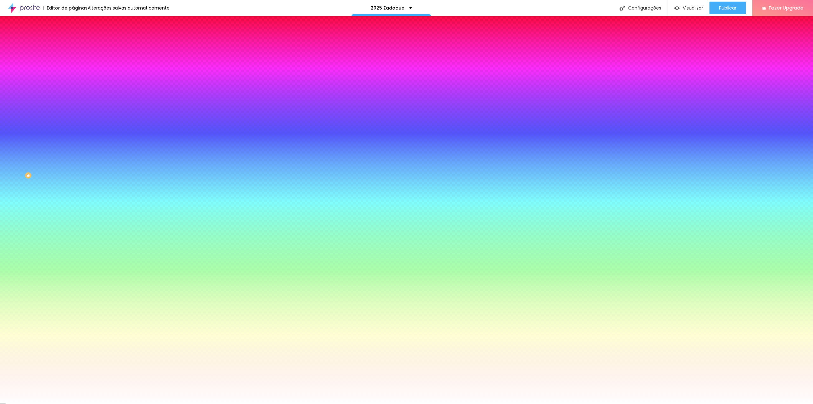 Image resolution: width=813 pixels, height=404 pixels. Describe the element at coordinates (129, 8) in the screenshot. I see `div: Alterações salvas automaticamente` at that location.